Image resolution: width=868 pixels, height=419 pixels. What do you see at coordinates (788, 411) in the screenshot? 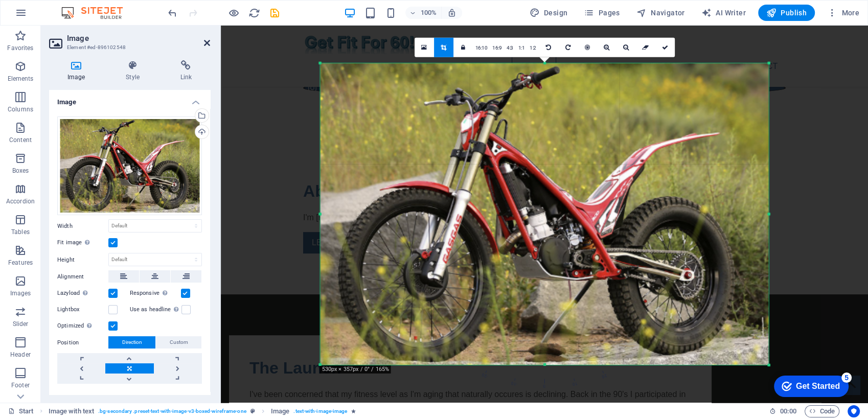
I see `span: 00 00` at bounding box center [788, 411].